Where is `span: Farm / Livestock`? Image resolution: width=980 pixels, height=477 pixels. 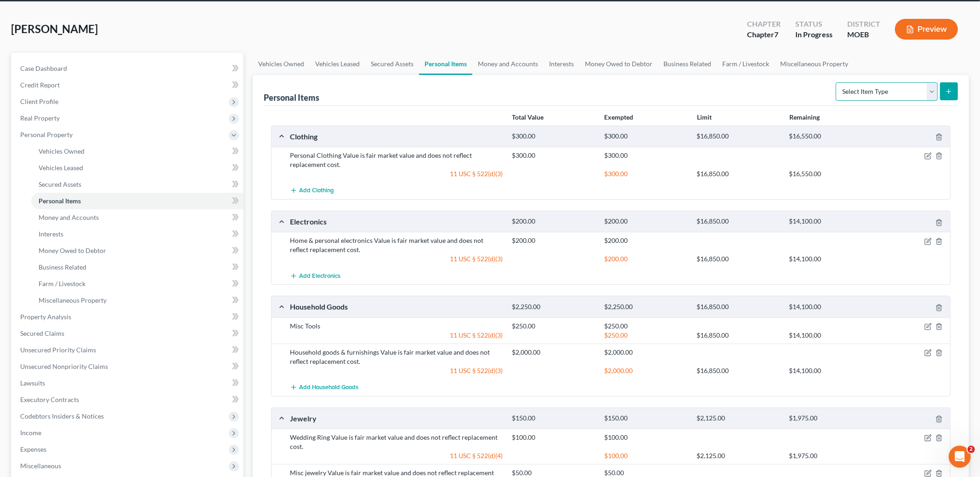
span: Farm / Livestock is located at coordinates (62, 284).